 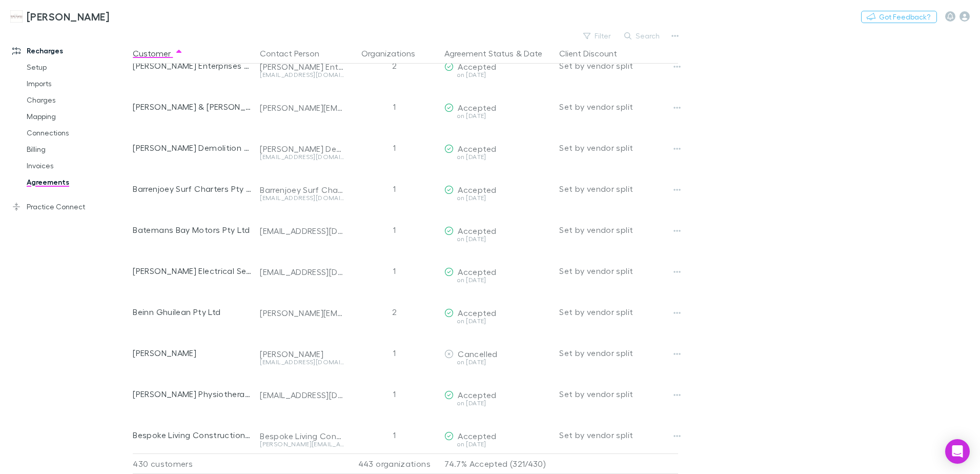 I want to click on button: Agreement Status, so click(x=479, y=54).